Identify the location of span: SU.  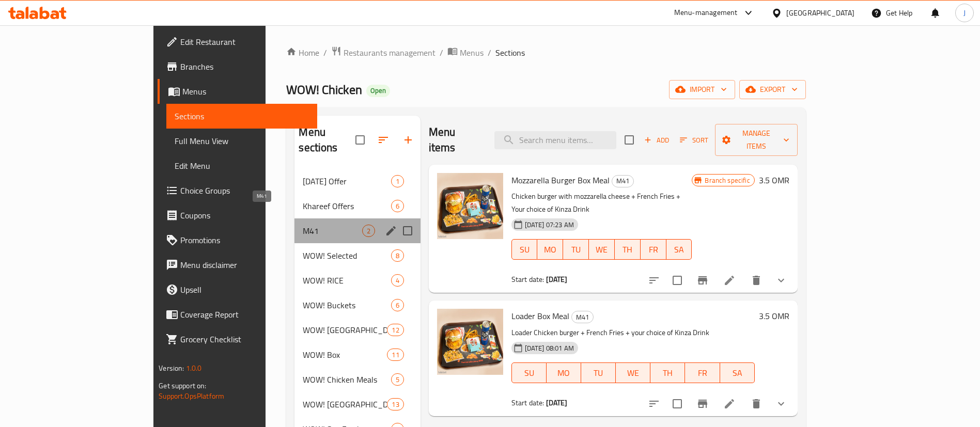
(529, 373).